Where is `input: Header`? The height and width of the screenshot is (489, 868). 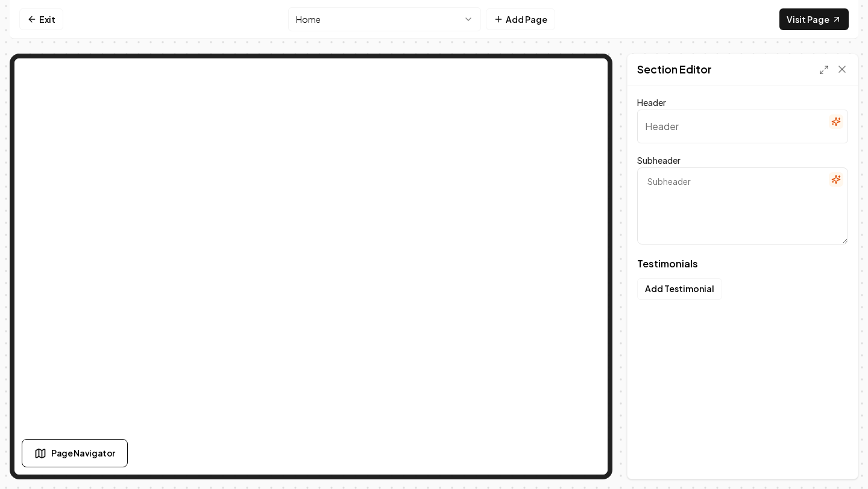 input: Header is located at coordinates (743, 126).